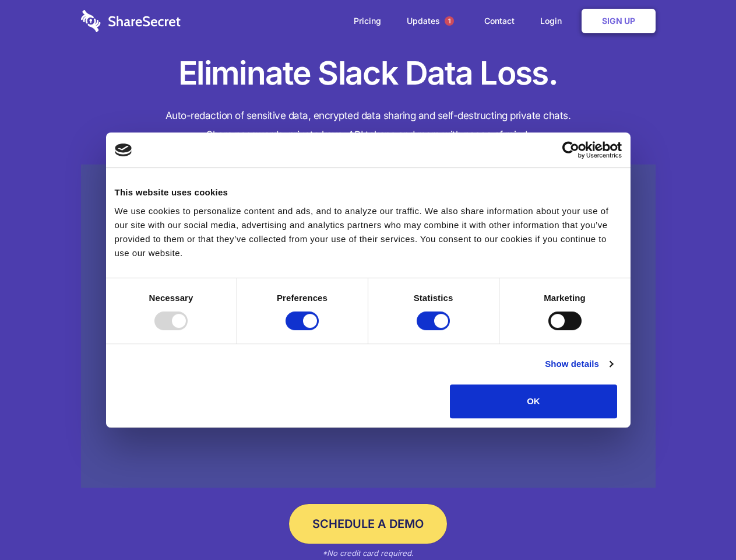  What do you see at coordinates (449, 21) in the screenshot?
I see `span: 1` at bounding box center [449, 21].